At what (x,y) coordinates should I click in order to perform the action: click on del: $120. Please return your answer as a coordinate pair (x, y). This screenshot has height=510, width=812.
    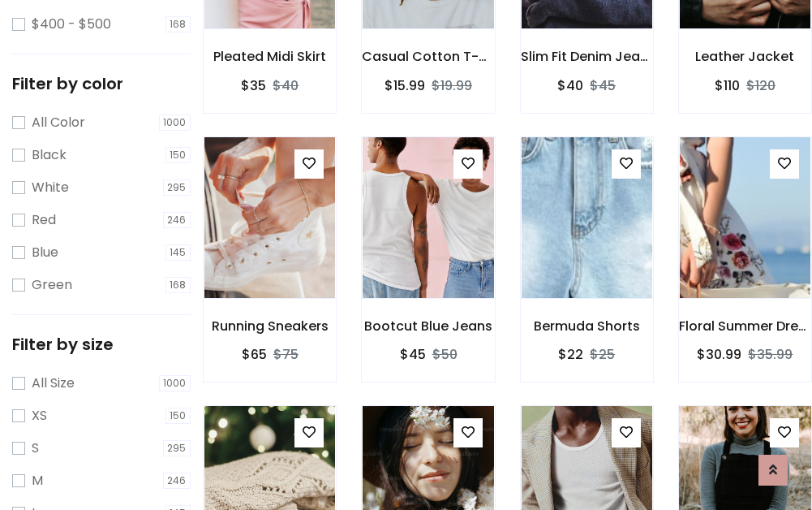
    Looking at the image, I should click on (762, 85).